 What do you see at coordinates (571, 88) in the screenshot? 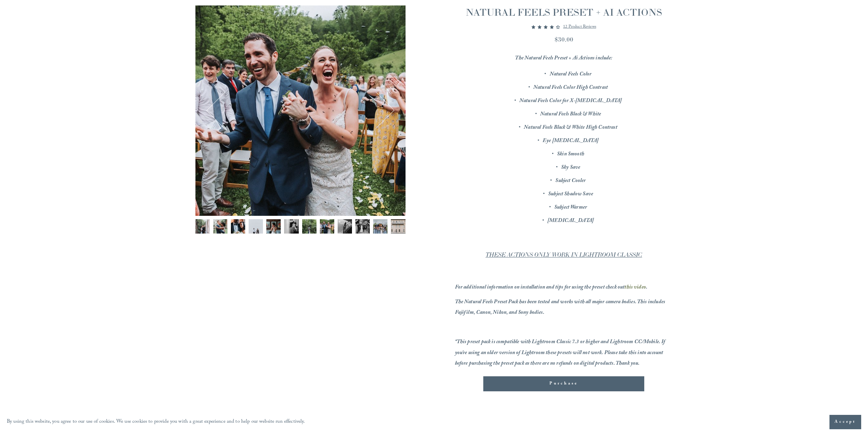
I see `em: Natural Feels Color High Contrast` at bounding box center [571, 88].